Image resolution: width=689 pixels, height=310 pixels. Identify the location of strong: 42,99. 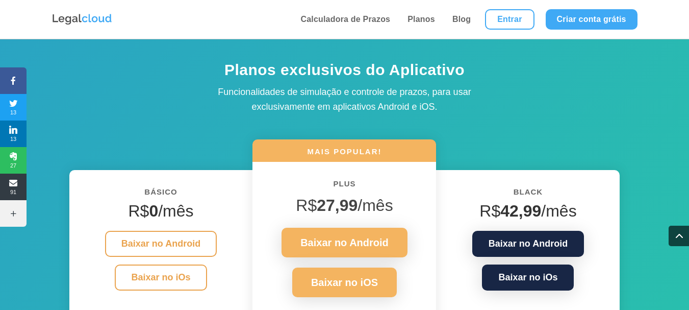
(521, 211).